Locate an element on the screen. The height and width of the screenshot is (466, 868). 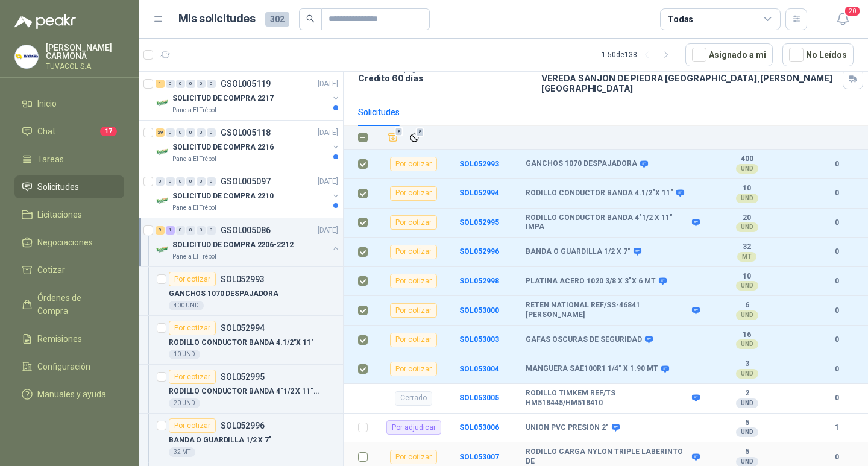
p: SOL052993 is located at coordinates (242, 279).